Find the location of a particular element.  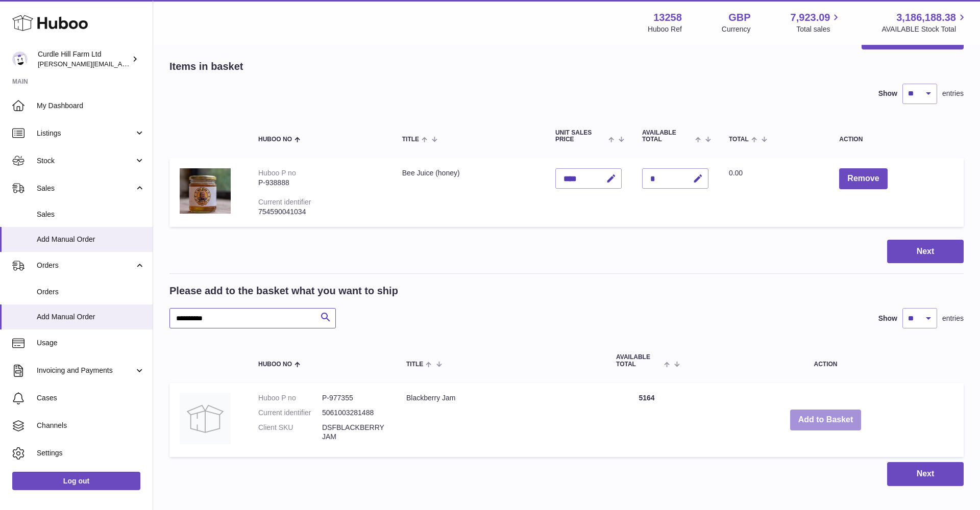

div: Huboo P no is located at coordinates (277, 173).